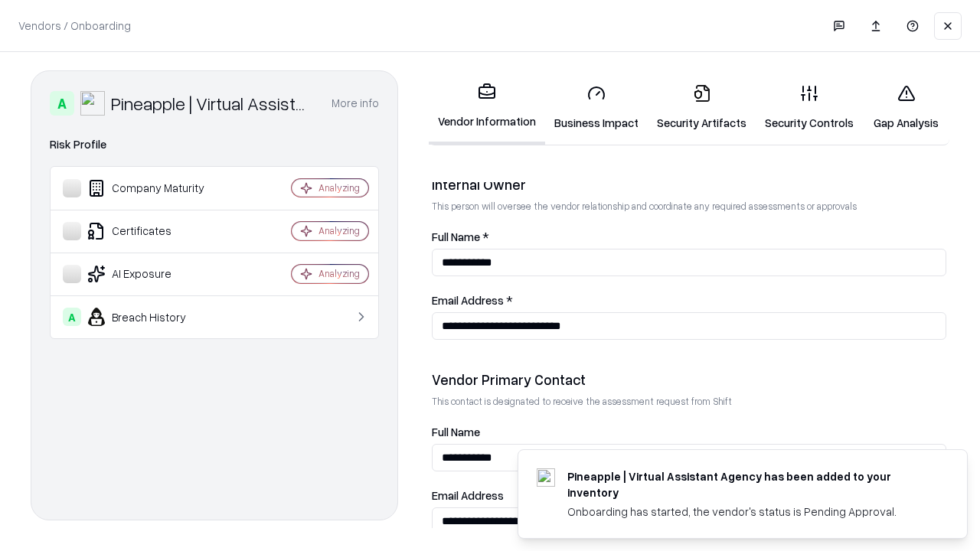  What do you see at coordinates (689, 402) in the screenshot?
I see `p: This contact is designated to receive the assessment request from Shift` at bounding box center [689, 402].